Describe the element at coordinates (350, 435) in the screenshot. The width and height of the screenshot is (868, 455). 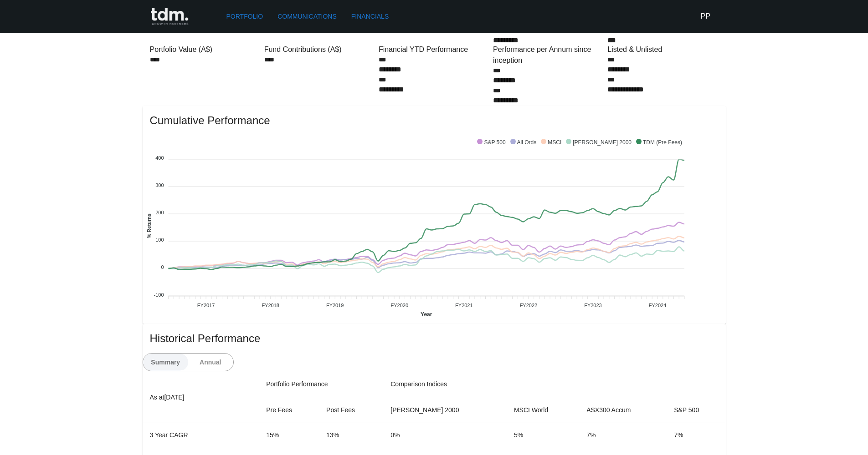
I see `td: 13%` at that location.